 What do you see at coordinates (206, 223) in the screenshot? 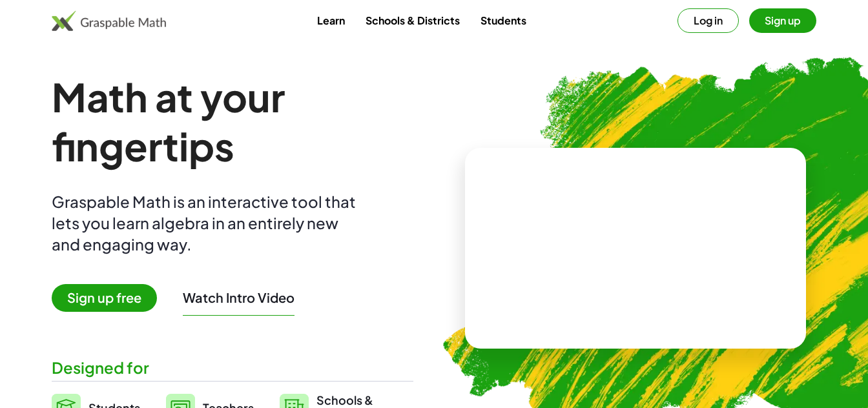
I see `div: Graspable Math is an interactive tool that lets you learn algebra in an entirely new and engaging...` at bounding box center [206, 223].